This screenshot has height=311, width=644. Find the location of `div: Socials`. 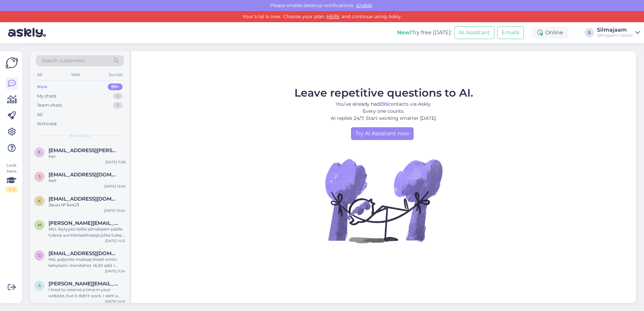

div: Socials is located at coordinates (116, 75).